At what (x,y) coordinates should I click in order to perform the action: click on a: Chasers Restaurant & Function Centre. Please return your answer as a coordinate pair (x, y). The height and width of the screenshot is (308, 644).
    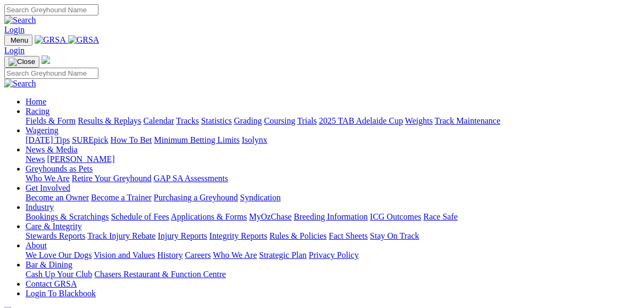
    Looking at the image, I should click on (160, 274).